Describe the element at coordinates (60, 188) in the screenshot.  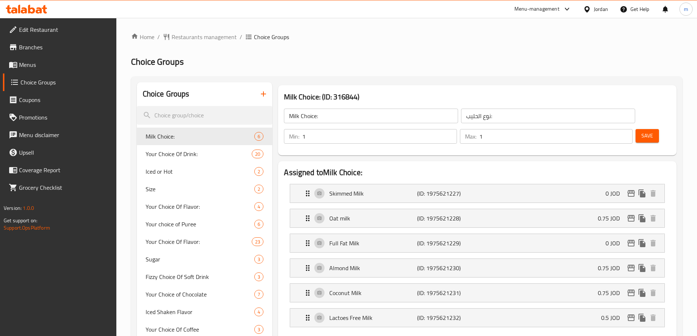
I see `a: Grocery Checklist` at that location.